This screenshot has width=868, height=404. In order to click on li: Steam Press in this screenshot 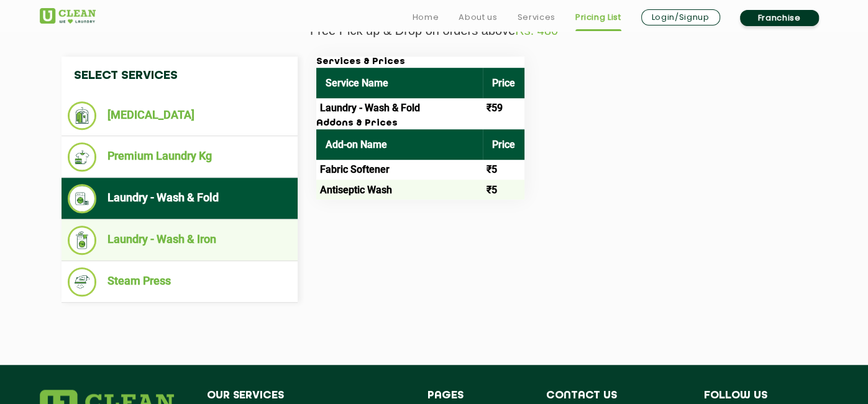, I will do `click(179, 281)`.